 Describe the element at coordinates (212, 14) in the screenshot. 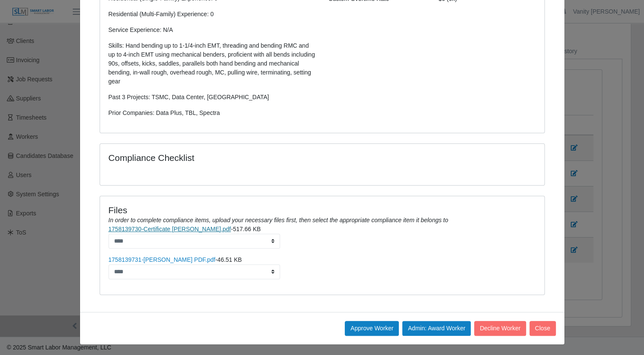

I see `p: Residential (Multi-Family) Experience: 0` at that location.